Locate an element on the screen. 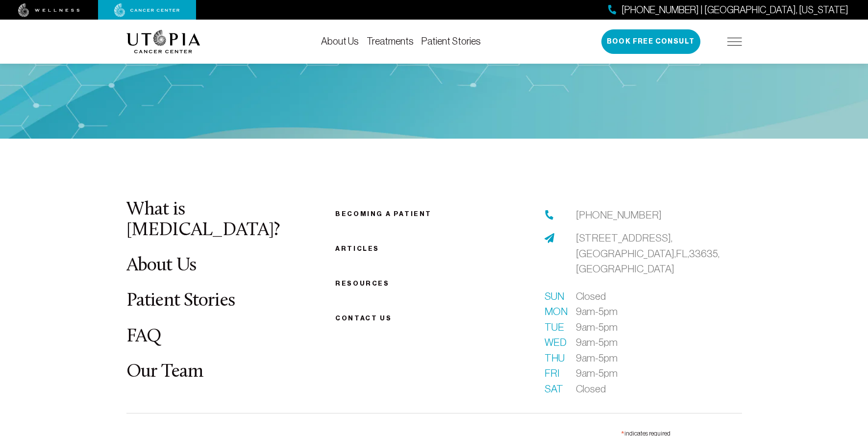 The width and height of the screenshot is (868, 436). button: Book Free Consult is located at coordinates (651, 42).